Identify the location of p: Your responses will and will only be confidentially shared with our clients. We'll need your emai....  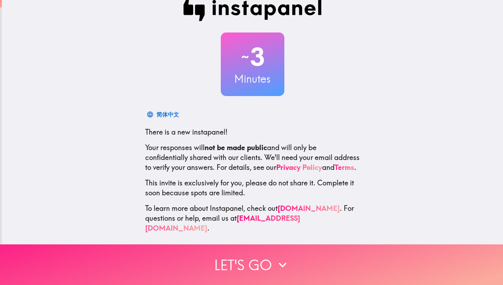
(252, 157).